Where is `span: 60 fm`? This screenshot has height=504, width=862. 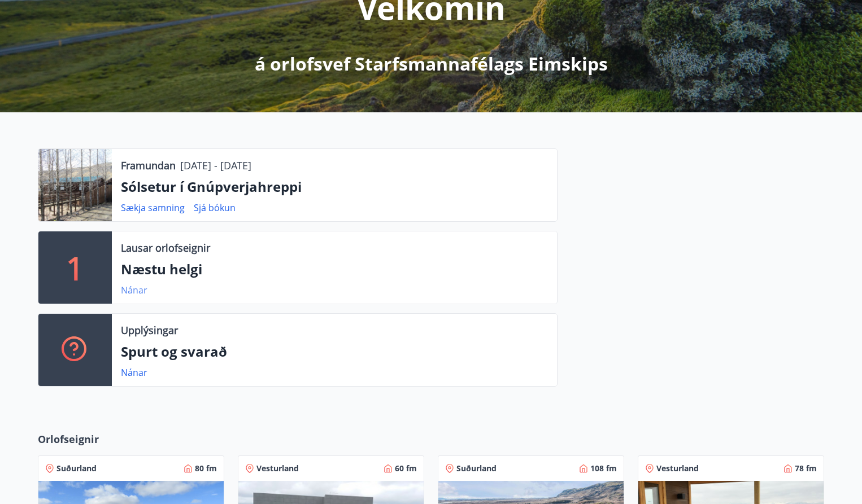
span: 60 fm is located at coordinates (405, 469).